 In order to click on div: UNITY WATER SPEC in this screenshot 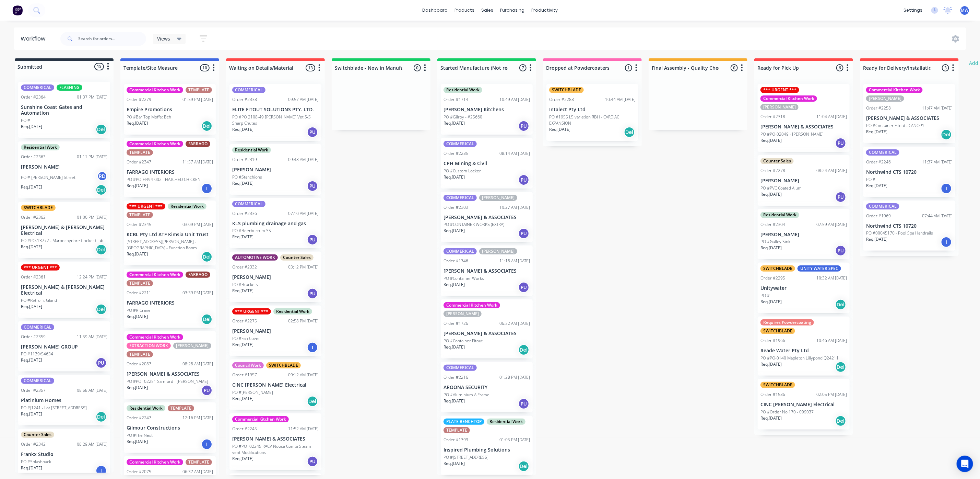, I will do `click(819, 268)`.